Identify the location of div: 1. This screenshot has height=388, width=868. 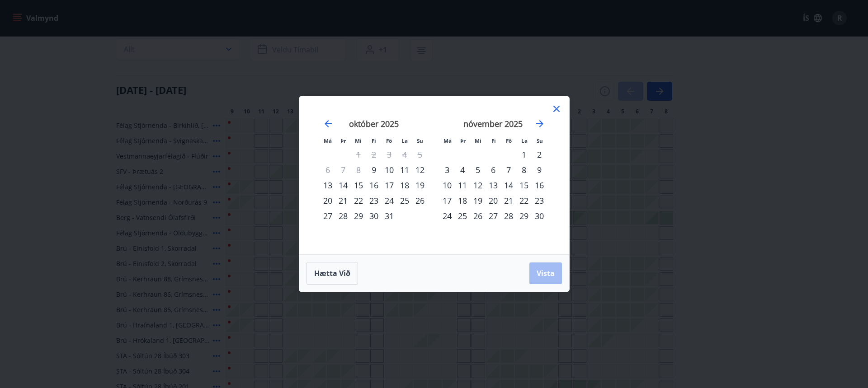
(524, 155).